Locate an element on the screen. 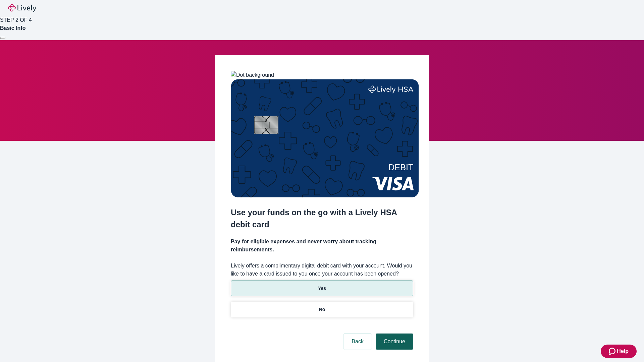 Image resolution: width=644 pixels, height=362 pixels. p: No is located at coordinates (322, 309).